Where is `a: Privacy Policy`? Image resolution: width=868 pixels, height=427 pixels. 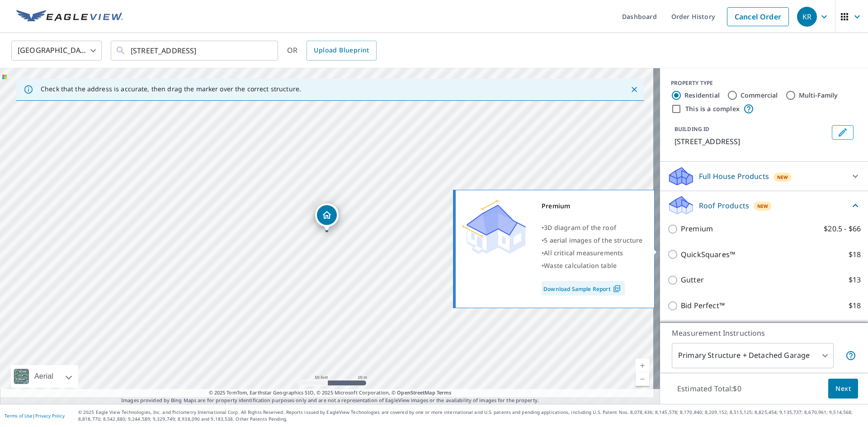 a: Privacy Policy is located at coordinates (50, 416).